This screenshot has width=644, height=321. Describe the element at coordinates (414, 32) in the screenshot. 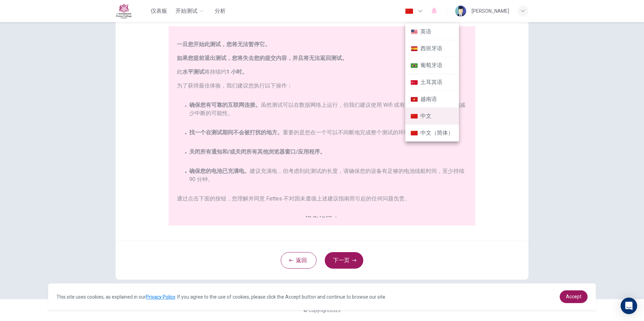

I see `img: en` at that location.